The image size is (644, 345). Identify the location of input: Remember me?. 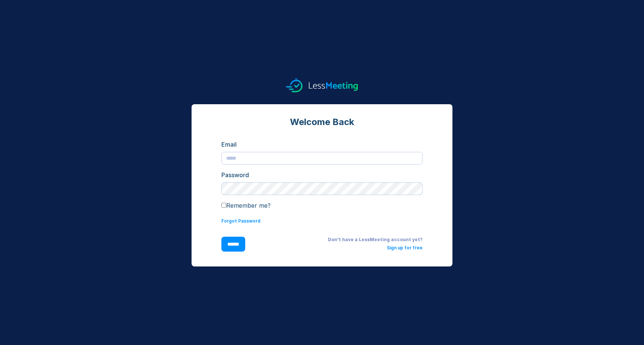
(224, 205).